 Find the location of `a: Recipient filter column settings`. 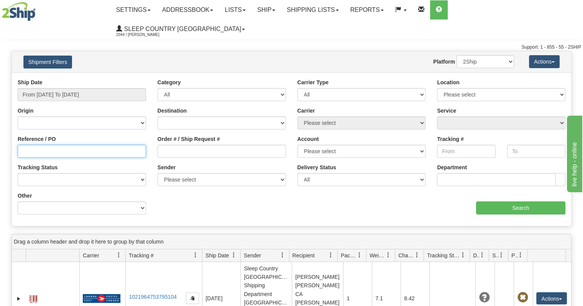

a: Recipient filter column settings is located at coordinates (331, 255).